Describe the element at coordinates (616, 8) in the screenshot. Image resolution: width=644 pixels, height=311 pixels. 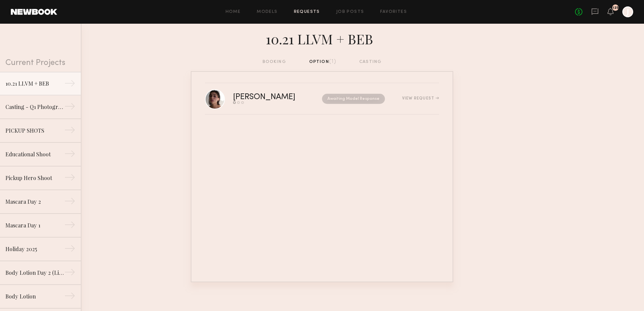
I see `div: 125` at that location.